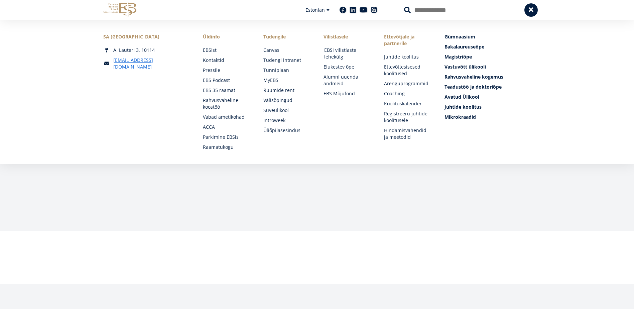 The height and width of the screenshot is (309, 634). I want to click on a: Canvas, so click(287, 50).